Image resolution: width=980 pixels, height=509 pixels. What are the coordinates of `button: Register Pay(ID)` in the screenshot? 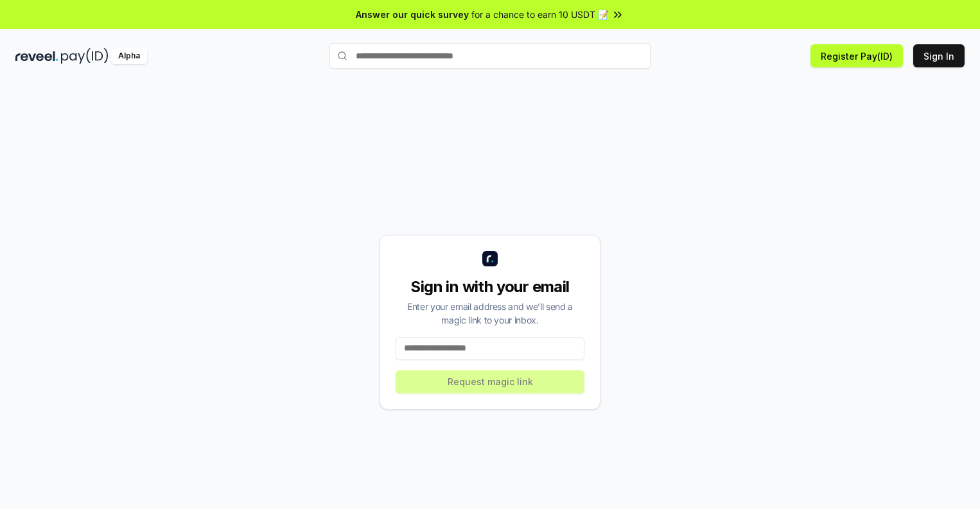 It's located at (856, 56).